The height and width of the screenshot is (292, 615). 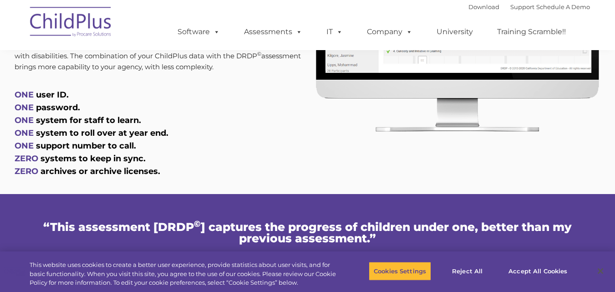 I want to click on span: system to roll over at year end., so click(x=102, y=133).